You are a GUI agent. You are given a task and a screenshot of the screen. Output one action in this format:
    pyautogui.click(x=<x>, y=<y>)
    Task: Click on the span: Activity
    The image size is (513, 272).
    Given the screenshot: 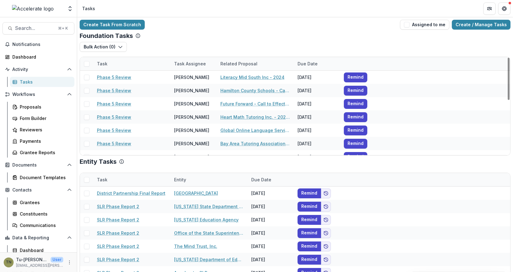 What is the action you would take?
    pyautogui.click(x=38, y=69)
    